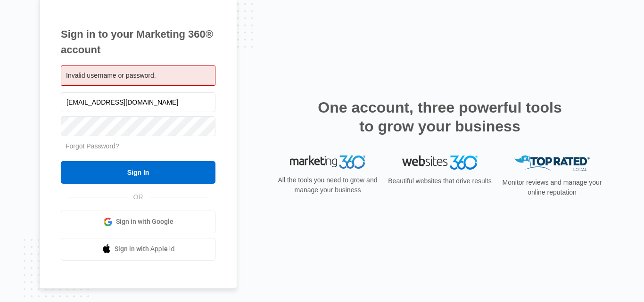 The image size is (644, 302). I want to click on span: Invalid username or password., so click(111, 76).